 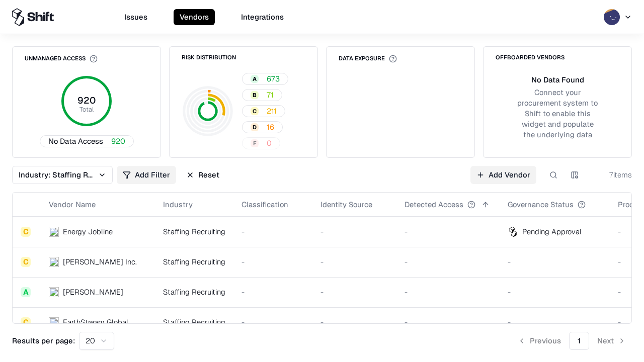 I want to click on div: Industry, so click(x=177, y=204).